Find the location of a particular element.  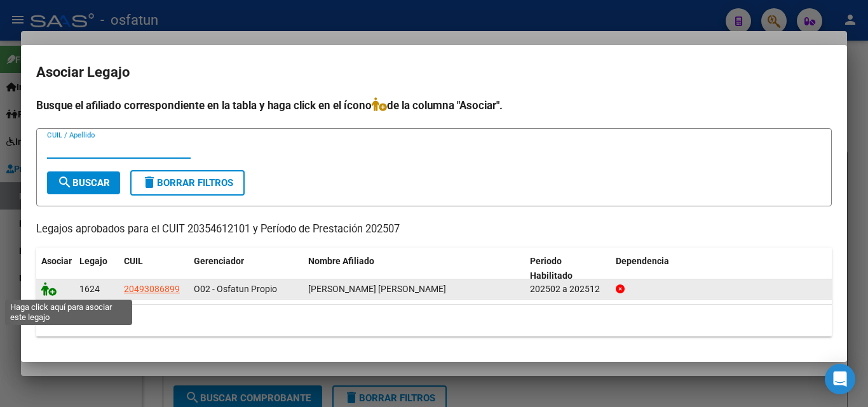

button: Buscar is located at coordinates (84, 183).